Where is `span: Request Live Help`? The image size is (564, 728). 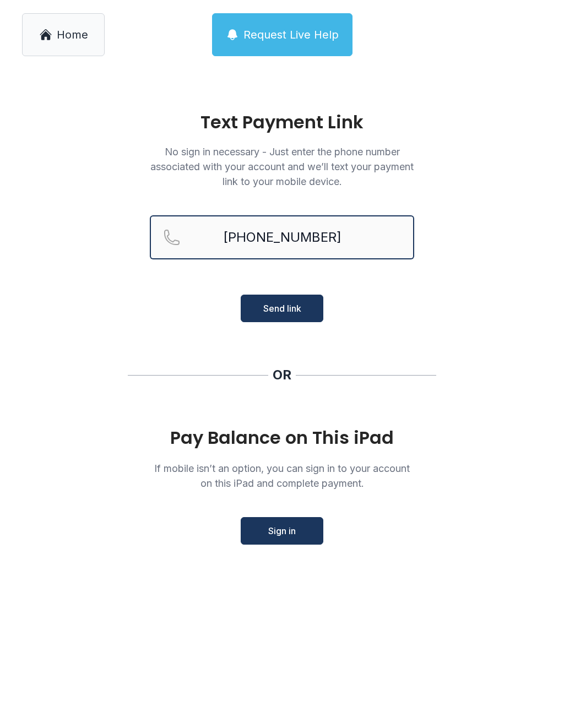 span: Request Live Help is located at coordinates (291, 35).